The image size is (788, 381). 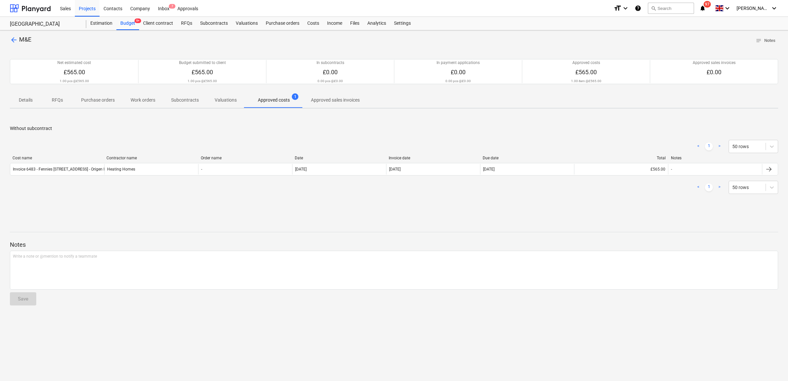 What do you see at coordinates (245, 158) in the screenshot?
I see `div: Order name` at bounding box center [245, 158].